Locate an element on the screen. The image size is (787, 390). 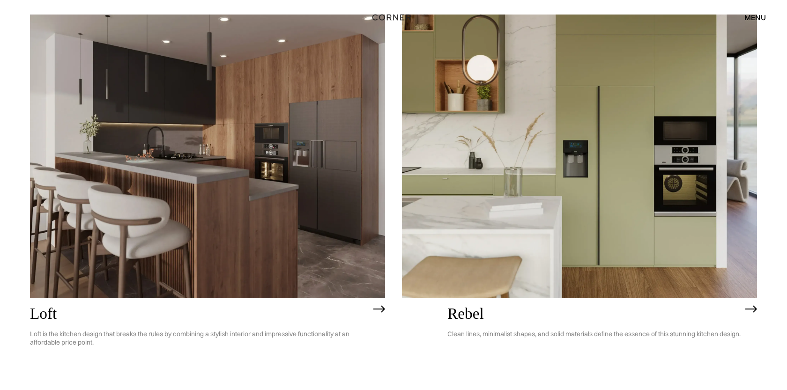
p: Loft is the kitchen design that breaks the rules by combining a stylish interior and impressive f... is located at coordinates (199, 338).